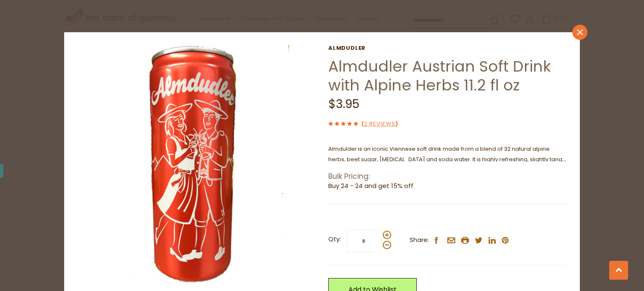  I want to click on a: Almdudler, so click(448, 48).